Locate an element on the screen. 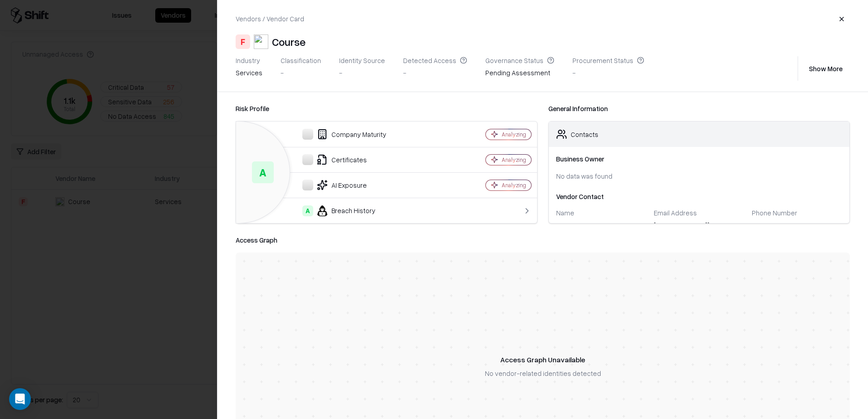  div: Procurement Status is located at coordinates (608, 61).